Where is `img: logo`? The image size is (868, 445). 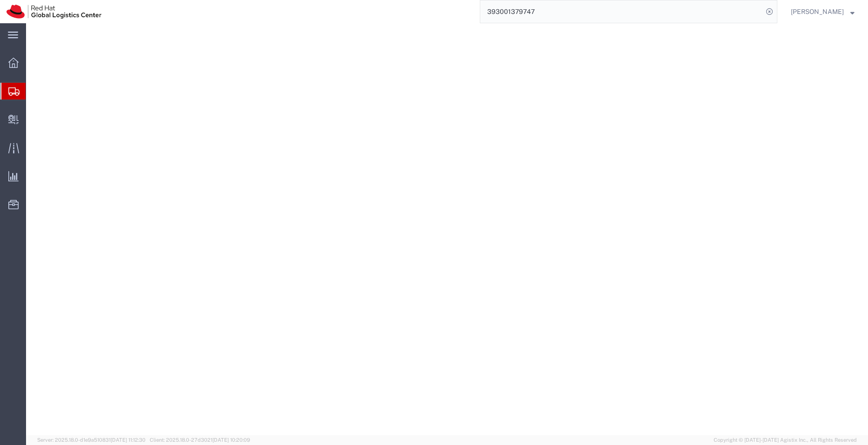 img: logo is located at coordinates (54, 12).